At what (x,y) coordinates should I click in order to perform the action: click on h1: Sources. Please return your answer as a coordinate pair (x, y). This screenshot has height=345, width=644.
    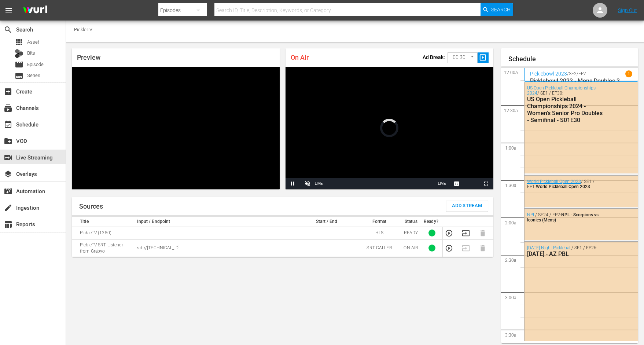
    Looking at the image, I should click on (91, 207).